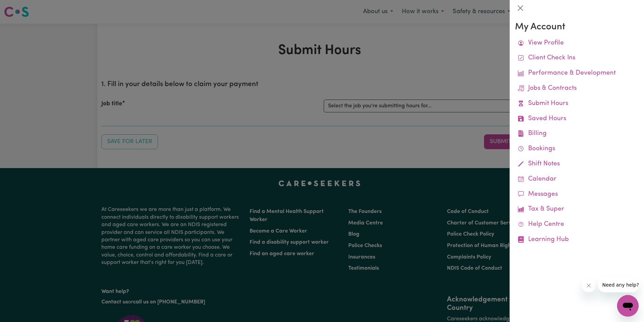 The width and height of the screenshot is (644, 322). I want to click on a: Learning Hub, so click(576, 239).